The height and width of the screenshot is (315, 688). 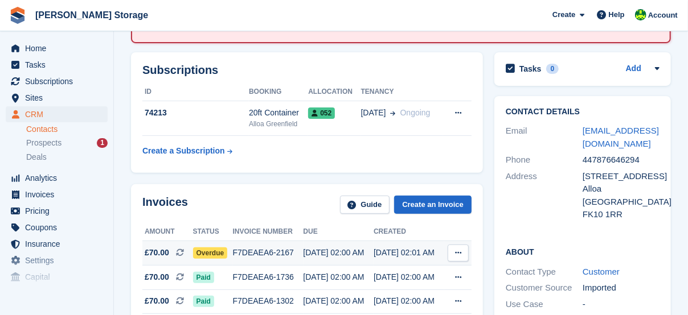 I want to click on h2: About, so click(x=582, y=252).